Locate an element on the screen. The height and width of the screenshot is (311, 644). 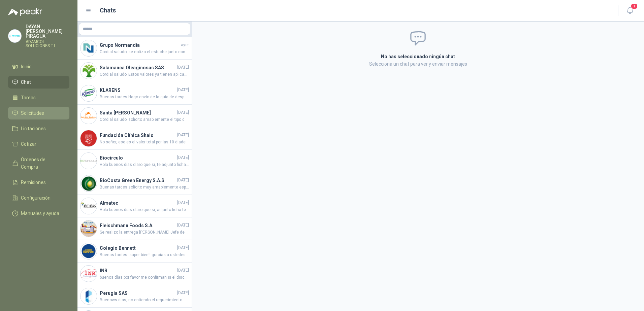
span: Buenows dias, no entiendo el requerimiento me puede rectificar is located at coordinates (144, 300).